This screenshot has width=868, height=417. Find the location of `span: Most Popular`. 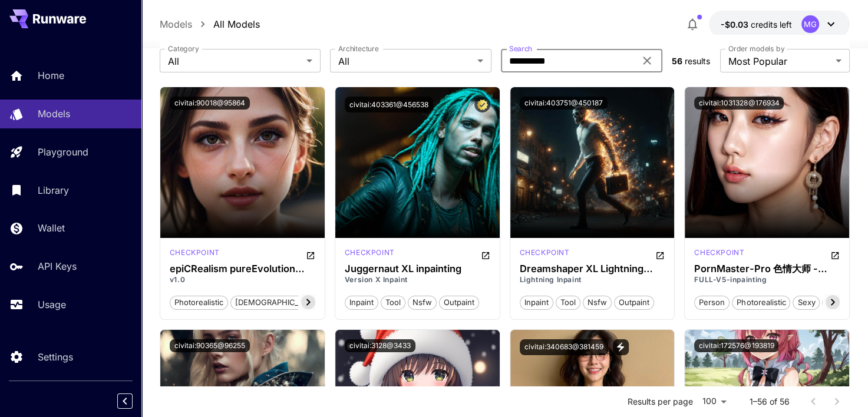

span: Most Popular is located at coordinates (779, 62).